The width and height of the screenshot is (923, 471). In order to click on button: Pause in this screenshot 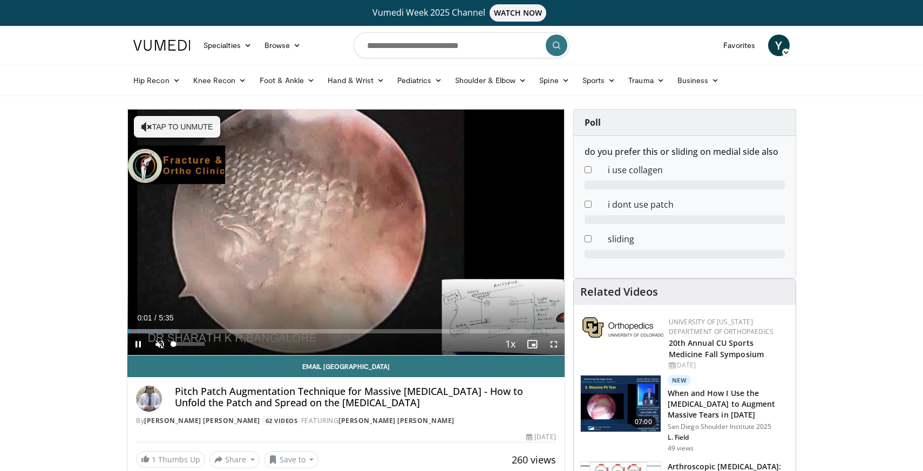, I will do `click(138, 344)`.